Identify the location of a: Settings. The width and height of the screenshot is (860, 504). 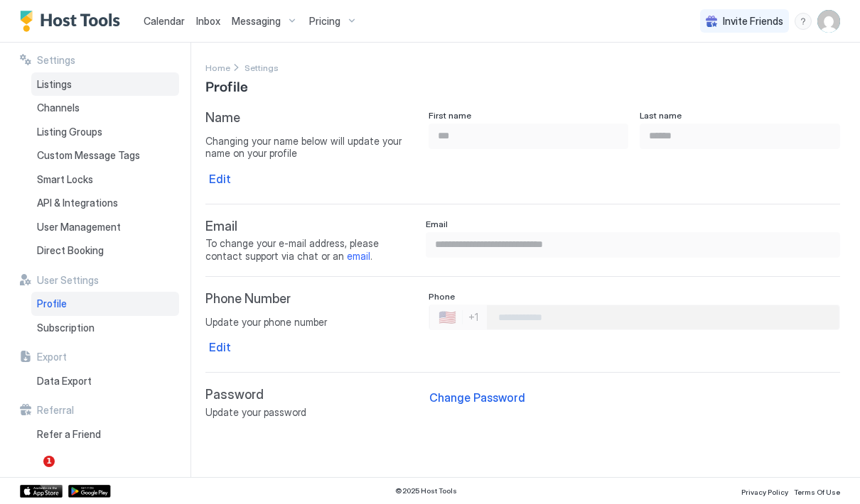
(262, 67).